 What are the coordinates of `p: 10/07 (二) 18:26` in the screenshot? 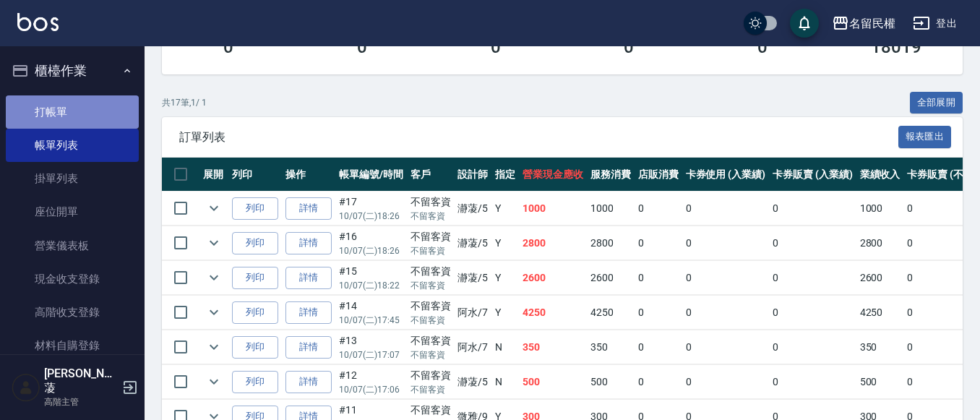 It's located at (371, 216).